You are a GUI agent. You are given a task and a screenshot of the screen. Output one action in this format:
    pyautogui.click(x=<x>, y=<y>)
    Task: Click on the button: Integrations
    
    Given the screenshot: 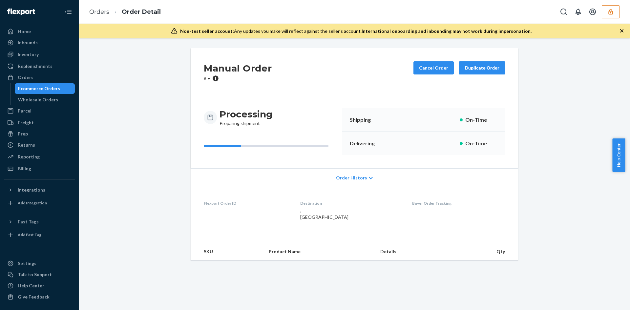 What is the action you would take?
    pyautogui.click(x=39, y=190)
    